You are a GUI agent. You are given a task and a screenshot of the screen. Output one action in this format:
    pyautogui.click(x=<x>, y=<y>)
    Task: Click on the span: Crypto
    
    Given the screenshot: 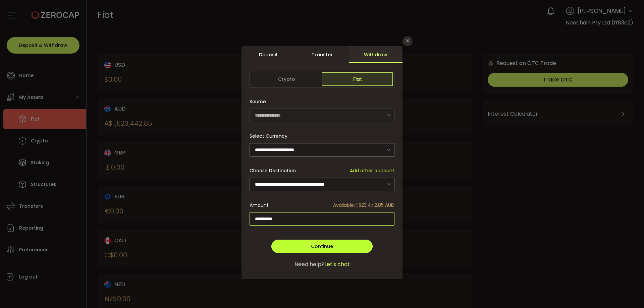 What is the action you would take?
    pyautogui.click(x=286, y=79)
    